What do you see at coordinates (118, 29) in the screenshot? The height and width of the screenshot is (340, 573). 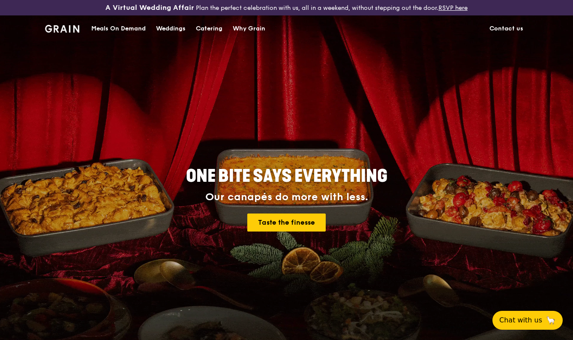 I see `div: Meals On Demand` at bounding box center [118, 29].